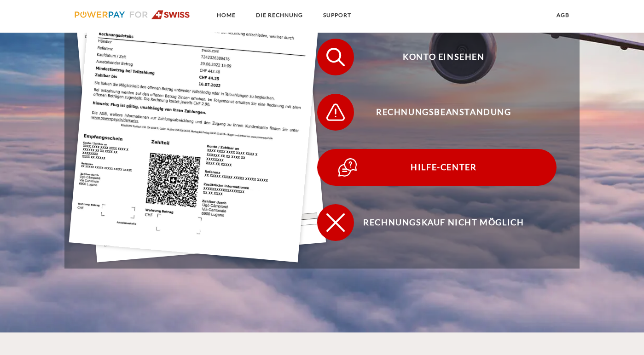  I want to click on button: Hilfe-Center, so click(437, 168).